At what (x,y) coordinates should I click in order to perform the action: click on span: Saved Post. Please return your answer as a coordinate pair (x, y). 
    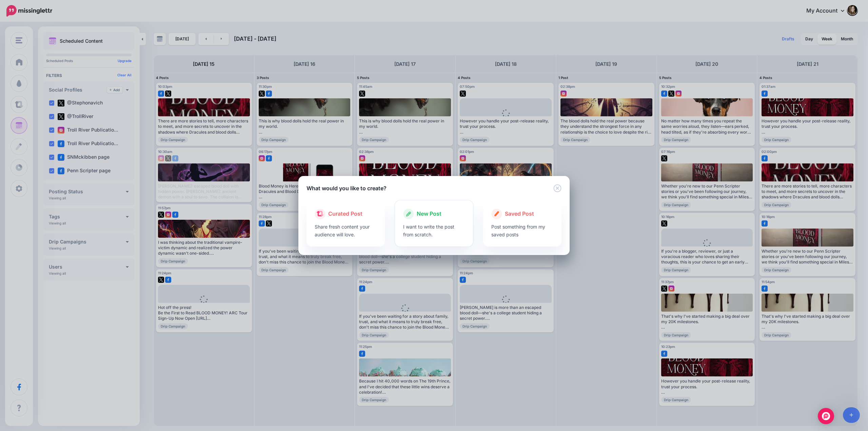
    Looking at the image, I should click on (519, 214).